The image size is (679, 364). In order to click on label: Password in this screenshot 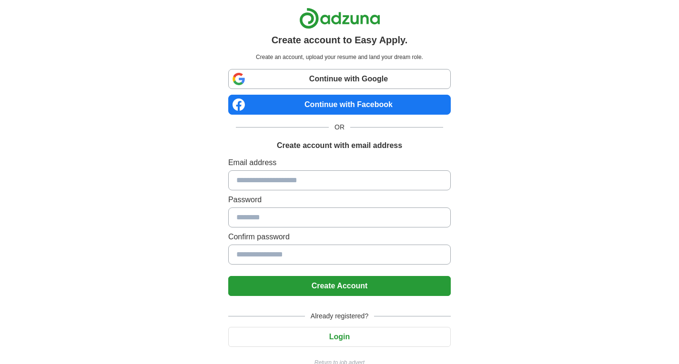, I will do `click(339, 200)`.